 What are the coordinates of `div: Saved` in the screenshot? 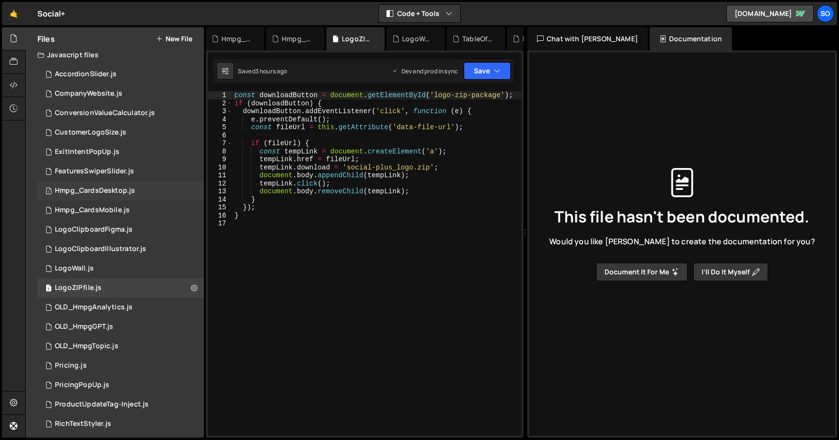 It's located at (263, 71).